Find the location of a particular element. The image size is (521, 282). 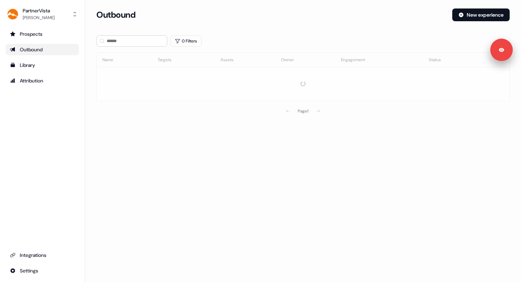

h3: Outbound is located at coordinates (116, 15).